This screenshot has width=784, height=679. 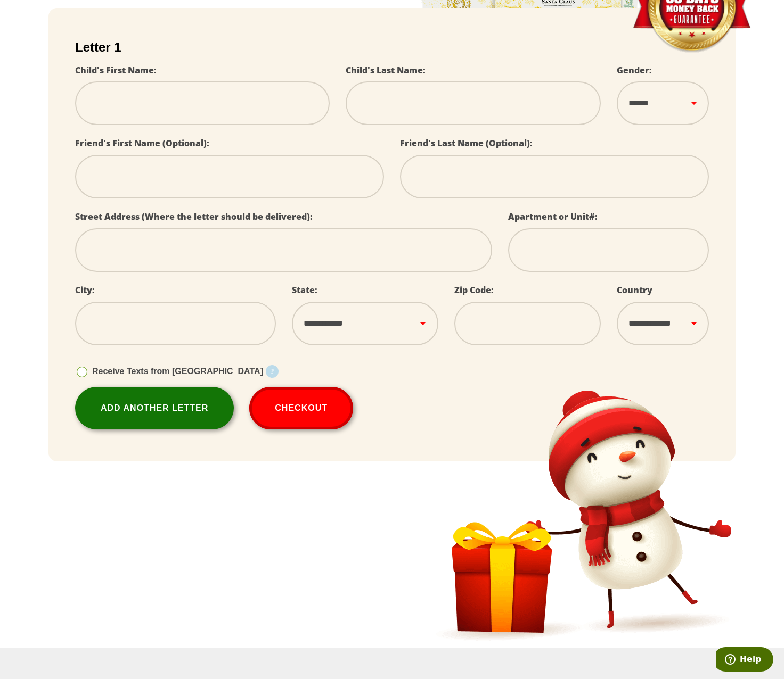 What do you see at coordinates (474, 290) in the screenshot?
I see `label: Zip Code:` at bounding box center [474, 290].